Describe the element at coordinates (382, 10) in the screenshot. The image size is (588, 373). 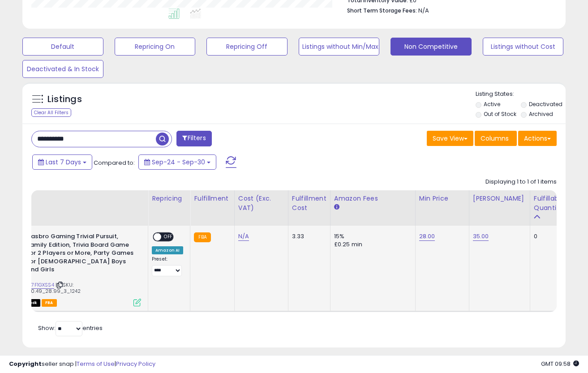
I see `b: Short Term Storage Fees:` at that location.